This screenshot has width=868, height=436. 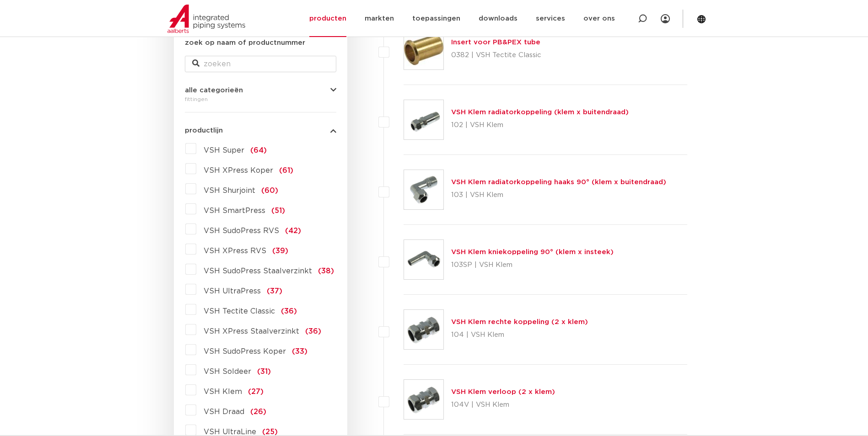 What do you see at coordinates (204, 130) in the screenshot?
I see `span: productlijn` at bounding box center [204, 130].